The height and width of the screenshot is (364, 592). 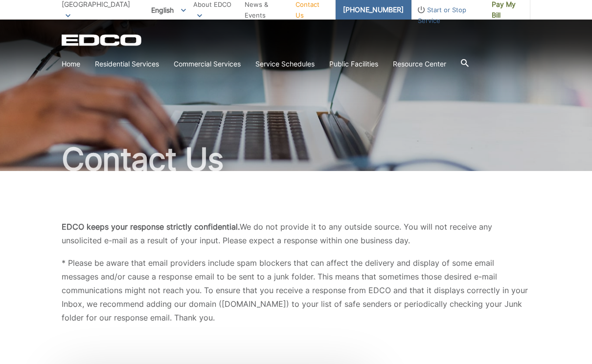 I want to click on a: Service Schedules, so click(x=285, y=64).